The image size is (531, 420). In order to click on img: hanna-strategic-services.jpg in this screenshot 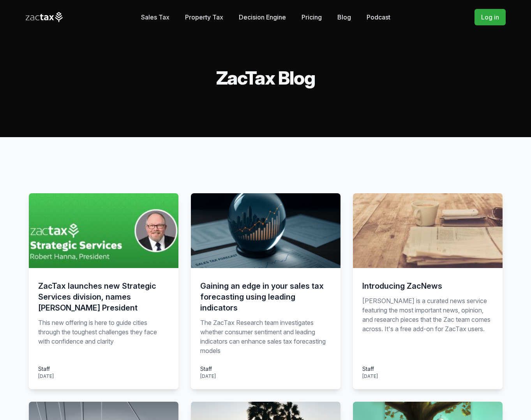, I will do `click(104, 231)`.